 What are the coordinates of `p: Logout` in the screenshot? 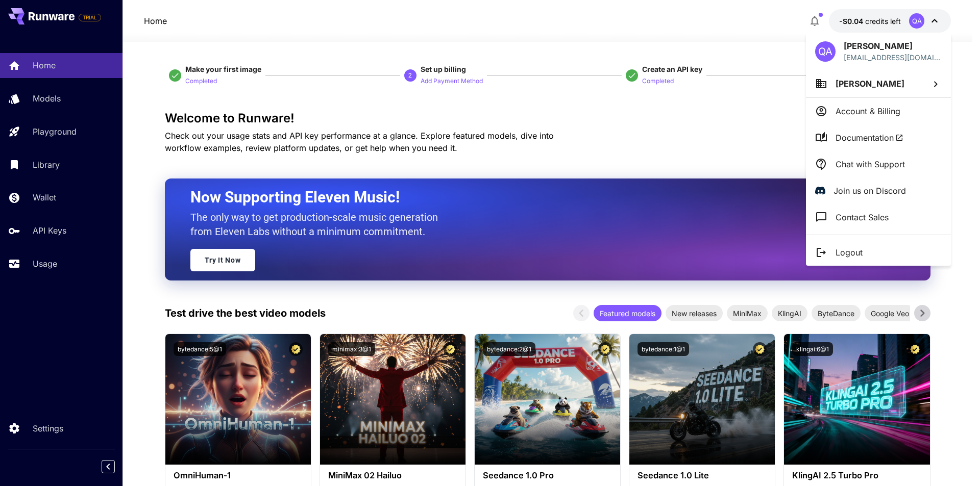 It's located at (848, 252).